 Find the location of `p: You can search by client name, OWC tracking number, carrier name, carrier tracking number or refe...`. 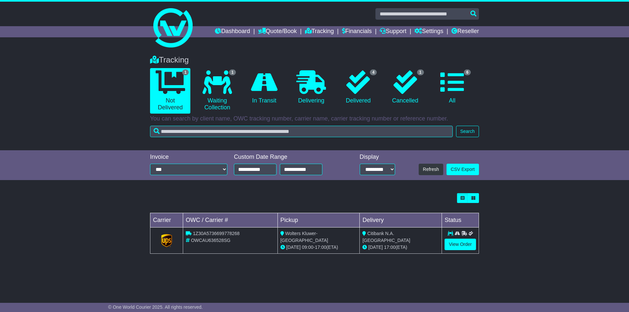

p: You can search by client name, OWC tracking number, carrier name, carrier tracking number or refe... is located at coordinates (315, 119).